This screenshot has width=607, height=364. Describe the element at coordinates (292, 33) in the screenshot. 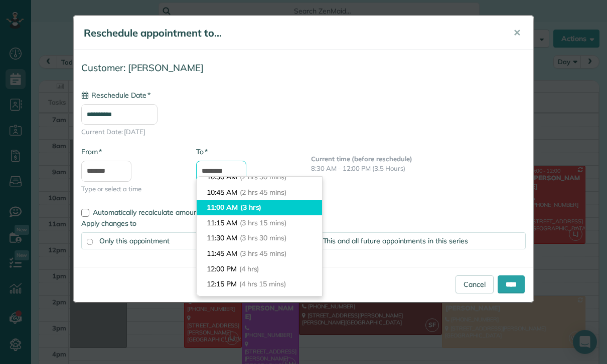

I see `h5: Reschedule appointment to...` at that location.